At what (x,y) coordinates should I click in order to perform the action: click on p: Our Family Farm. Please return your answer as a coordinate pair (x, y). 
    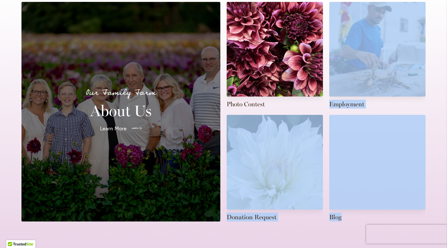
    Looking at the image, I should click on (121, 93).